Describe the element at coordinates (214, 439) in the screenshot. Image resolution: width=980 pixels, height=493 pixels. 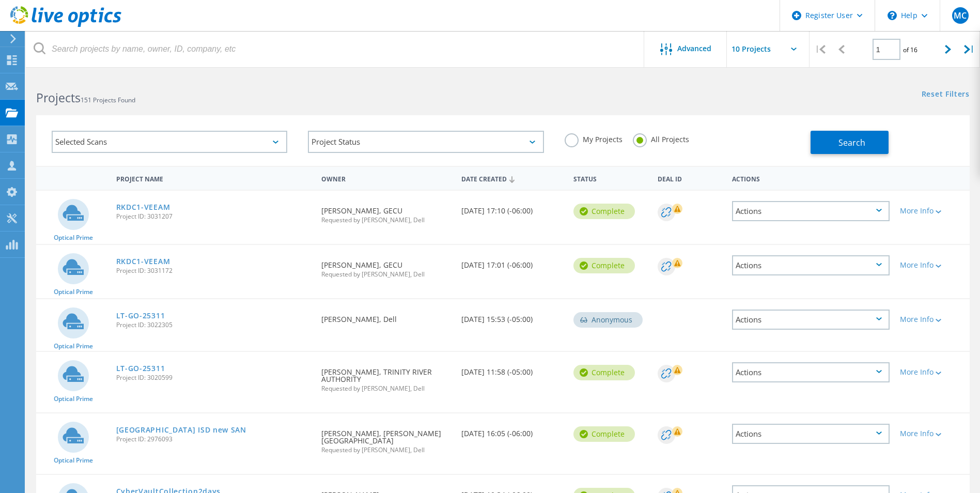
I see `span: Project ID: 2976093` at that location.